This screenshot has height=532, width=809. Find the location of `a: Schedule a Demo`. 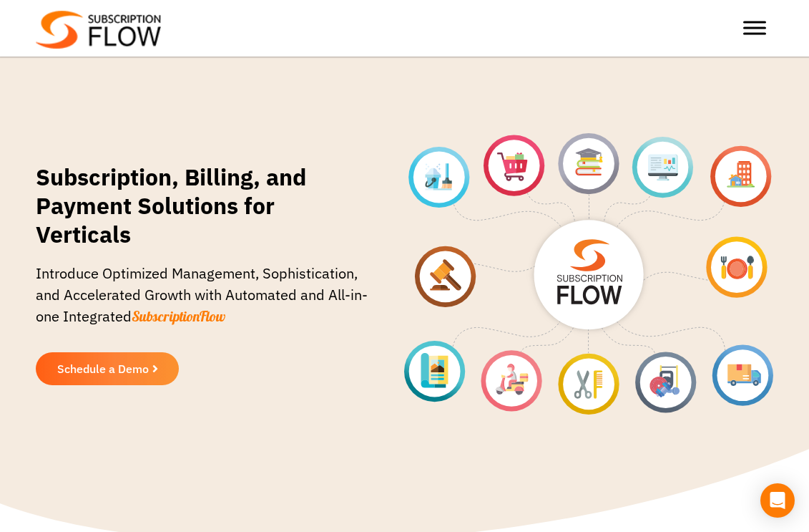

a: Schedule a Demo is located at coordinates (108, 369).